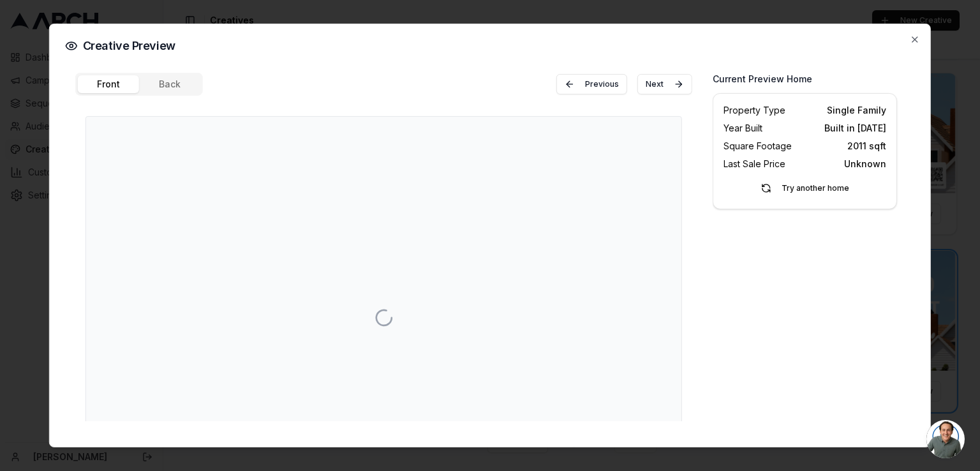  I want to click on button: Next, so click(665, 84).